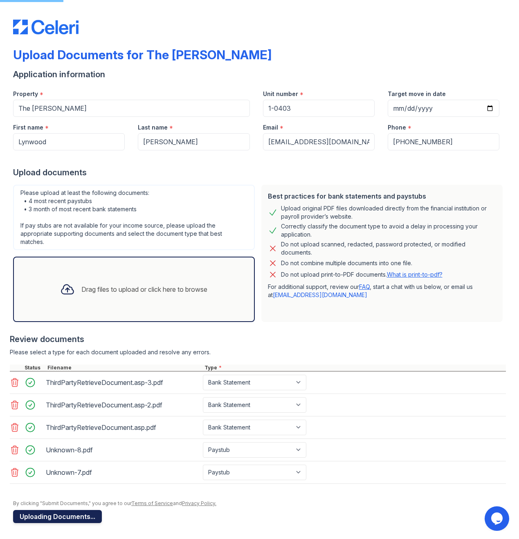 This screenshot has height=539, width=519. I want to click on a: What is print-to-pdf?, so click(415, 274).